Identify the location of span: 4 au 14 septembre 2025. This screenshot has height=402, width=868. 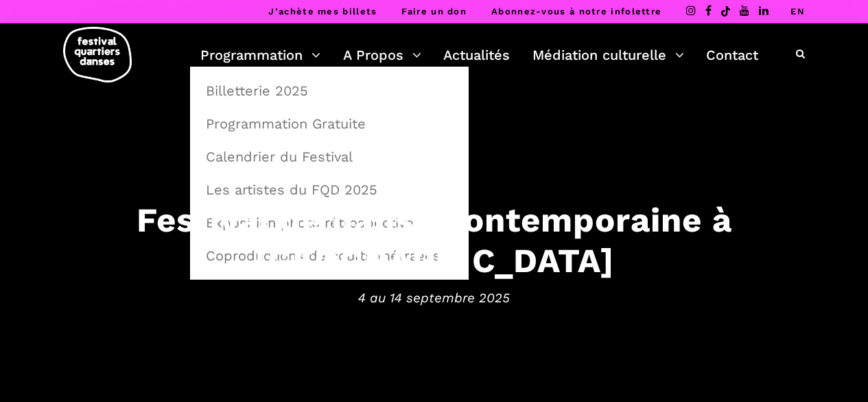
(434, 298).